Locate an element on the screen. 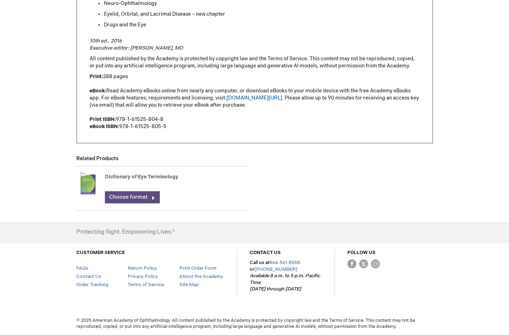  img: Facebook is located at coordinates (352, 264).